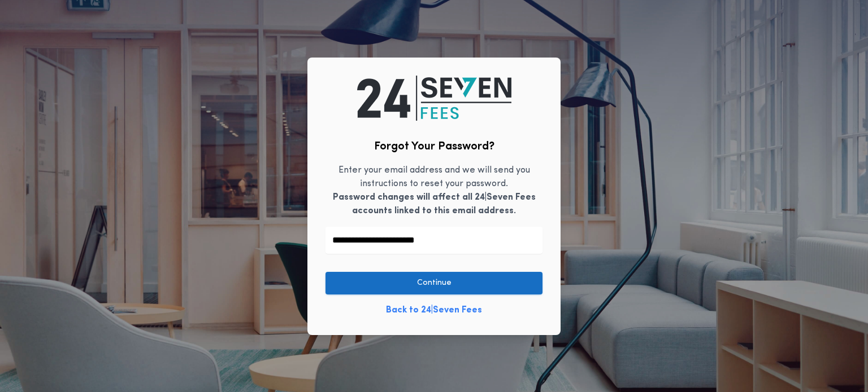 The height and width of the screenshot is (392, 868). Describe the element at coordinates (434, 310) in the screenshot. I see `a: Back to 24|Seven Fees` at that location.